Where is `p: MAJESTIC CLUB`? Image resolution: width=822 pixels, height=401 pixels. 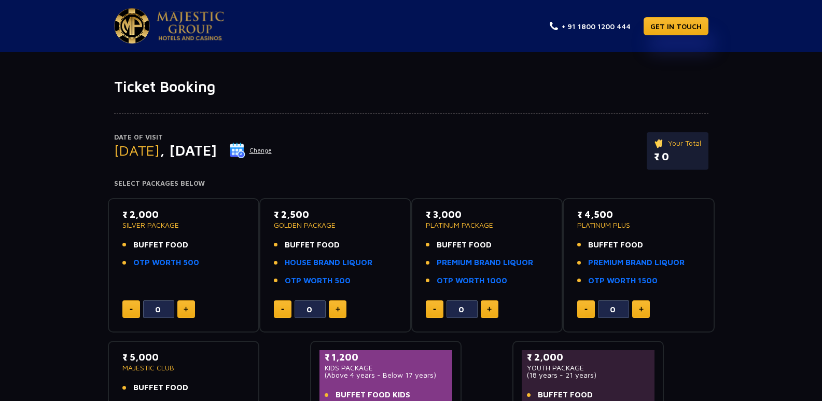 p: MAJESTIC CLUB is located at coordinates (184, 368).